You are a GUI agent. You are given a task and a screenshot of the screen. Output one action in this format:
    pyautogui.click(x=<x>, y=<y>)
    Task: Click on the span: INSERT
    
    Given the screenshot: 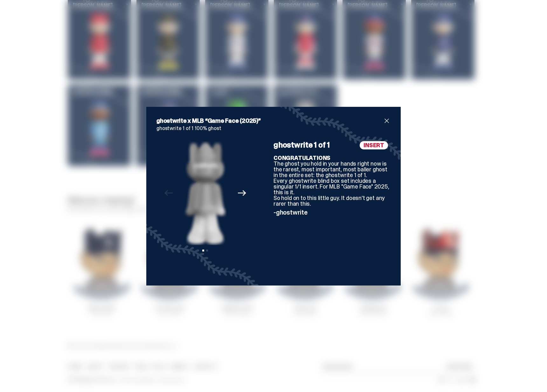 What is the action you would take?
    pyautogui.click(x=374, y=145)
    